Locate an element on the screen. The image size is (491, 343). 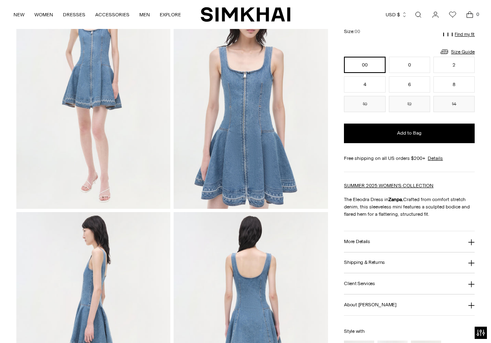
button: Add to Bag is located at coordinates (409, 134).